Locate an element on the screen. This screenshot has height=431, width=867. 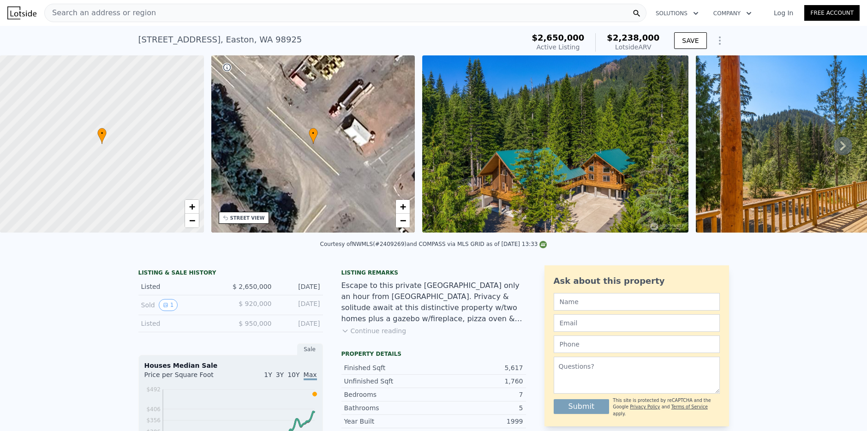
div: This site is protected by reCAPTCHA and the Google and apply. is located at coordinates (665, 407).